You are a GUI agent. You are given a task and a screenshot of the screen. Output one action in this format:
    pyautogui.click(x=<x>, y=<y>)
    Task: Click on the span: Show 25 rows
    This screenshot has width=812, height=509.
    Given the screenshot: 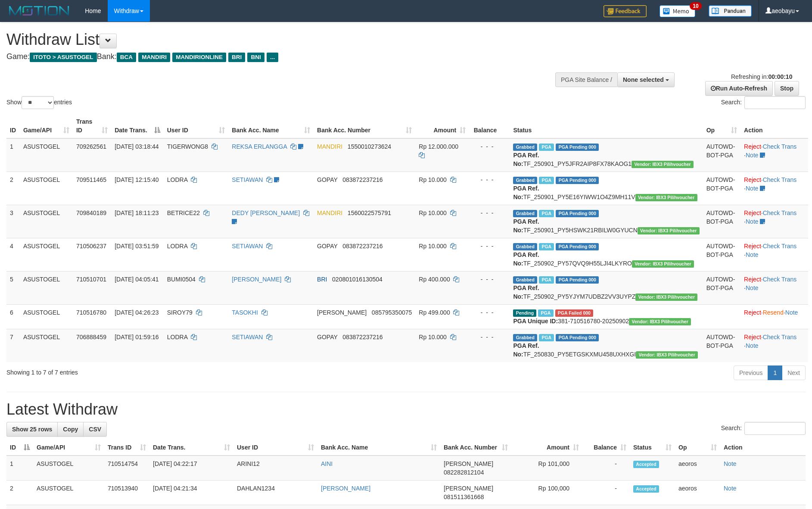 What is the action you would take?
    pyautogui.click(x=32, y=429)
    